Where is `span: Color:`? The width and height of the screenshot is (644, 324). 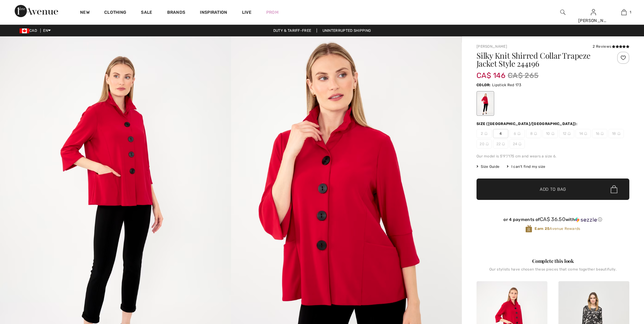 span: Color: is located at coordinates (483, 85).